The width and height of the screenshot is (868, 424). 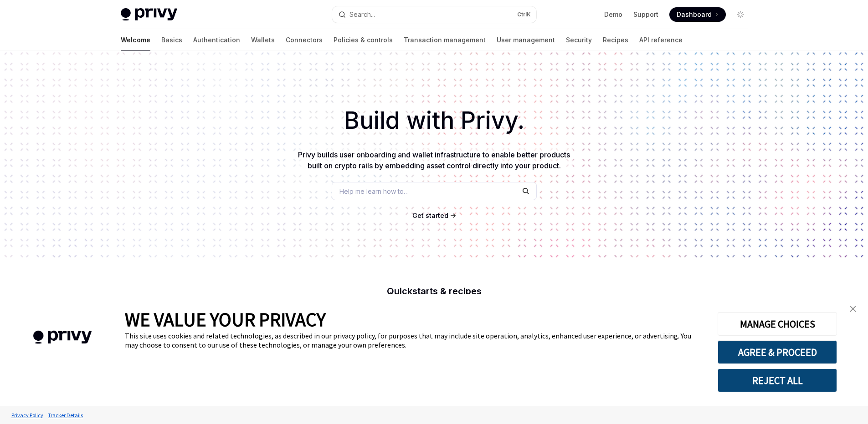 I want to click on span: Privy builds user onboarding and wallet infrastructure to enable better products built on crypto ..., so click(x=434, y=160).